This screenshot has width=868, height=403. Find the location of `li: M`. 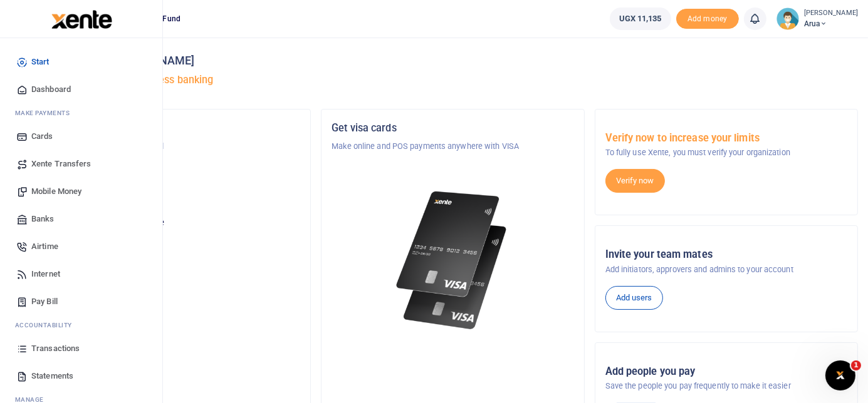

li: M is located at coordinates (81, 113).